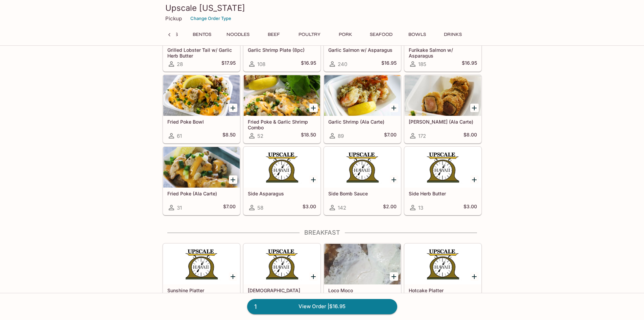 This screenshot has width=644, height=320. I want to click on h5: Sunshine Platter, so click(201, 290).